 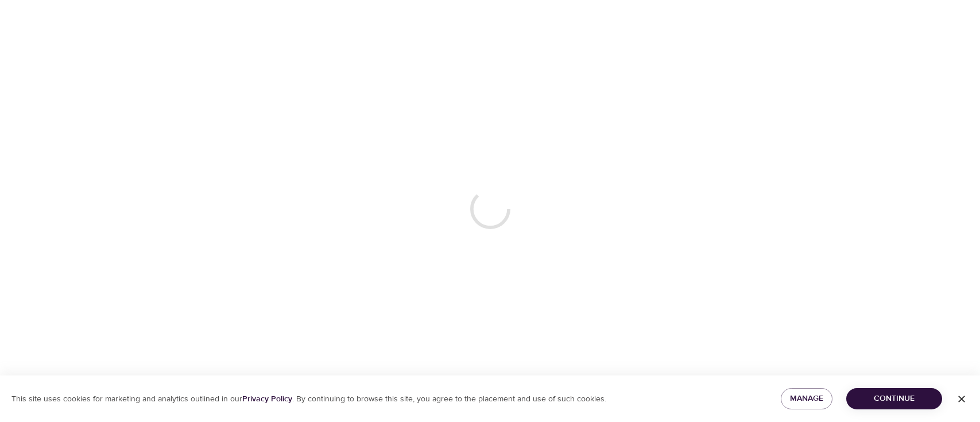 I want to click on button: Manage, so click(x=807, y=399).